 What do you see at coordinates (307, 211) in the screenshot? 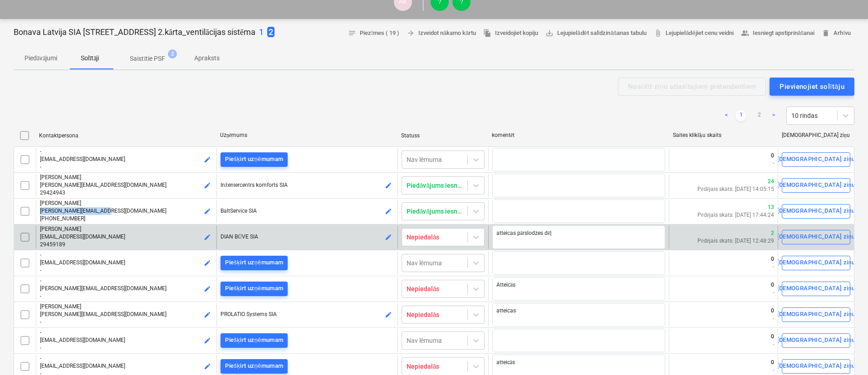
I see `p: BaltService SIA` at bounding box center [307, 211].